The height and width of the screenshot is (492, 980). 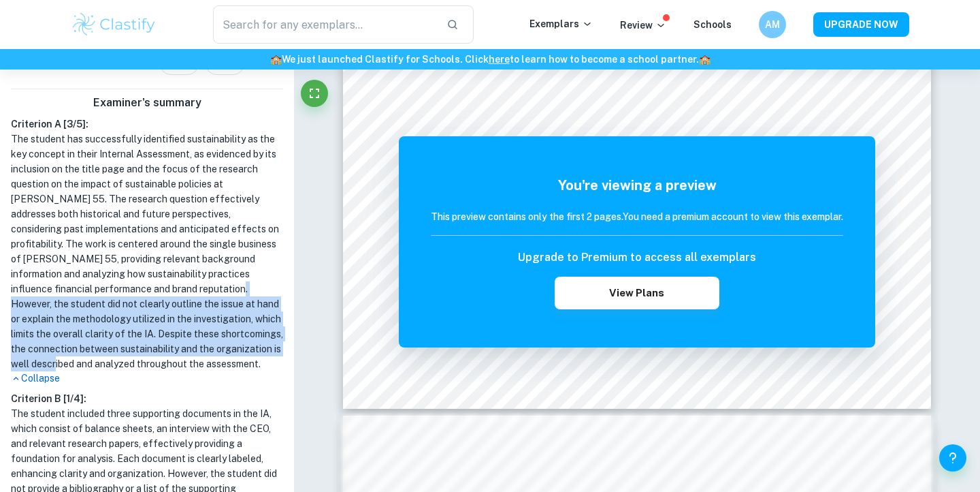 I want to click on p: Collapse, so click(x=147, y=378).